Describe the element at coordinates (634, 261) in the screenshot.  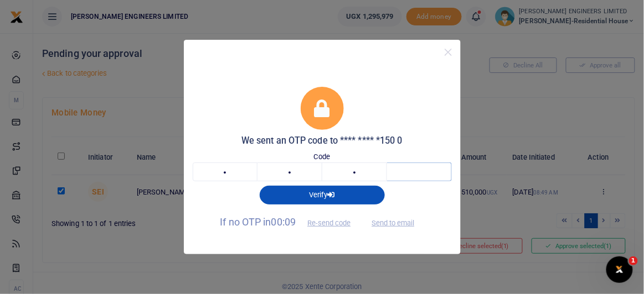
I see `span: 1` at that location.